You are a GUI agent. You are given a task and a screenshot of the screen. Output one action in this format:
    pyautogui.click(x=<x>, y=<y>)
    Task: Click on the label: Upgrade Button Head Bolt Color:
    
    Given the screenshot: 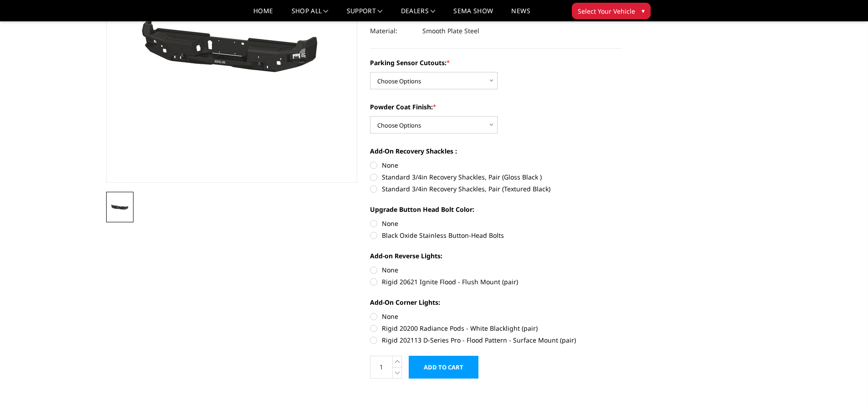 What is the action you would take?
    pyautogui.click(x=496, y=209)
    